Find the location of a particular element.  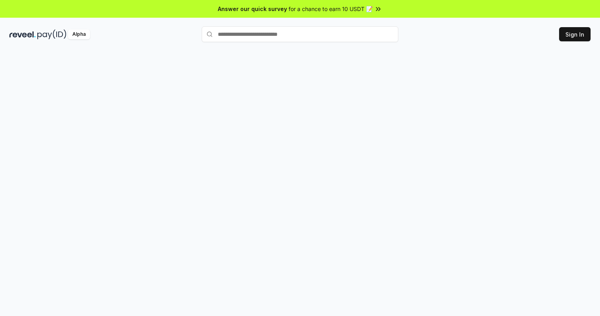

img: reveel_dark is located at coordinates (22, 34).